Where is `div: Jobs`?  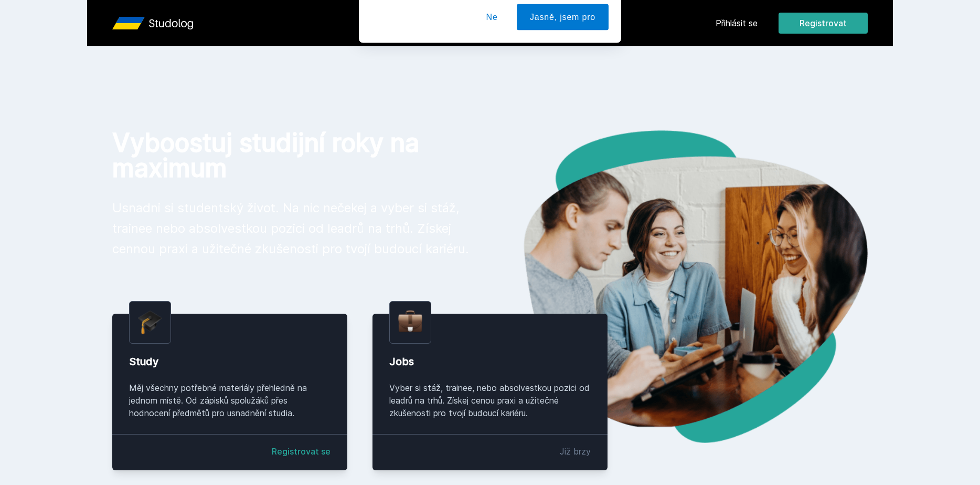 div: Jobs is located at coordinates (490, 361).